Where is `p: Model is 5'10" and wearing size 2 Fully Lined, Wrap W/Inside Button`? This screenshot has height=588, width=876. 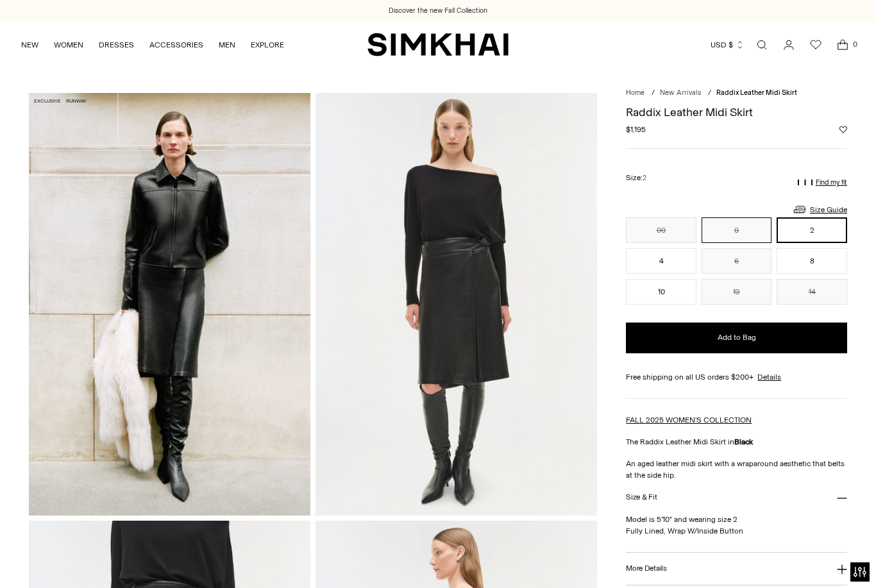
p: Model is 5'10" and wearing size 2 Fully Lined, Wrap W/Inside Button is located at coordinates (737, 525).